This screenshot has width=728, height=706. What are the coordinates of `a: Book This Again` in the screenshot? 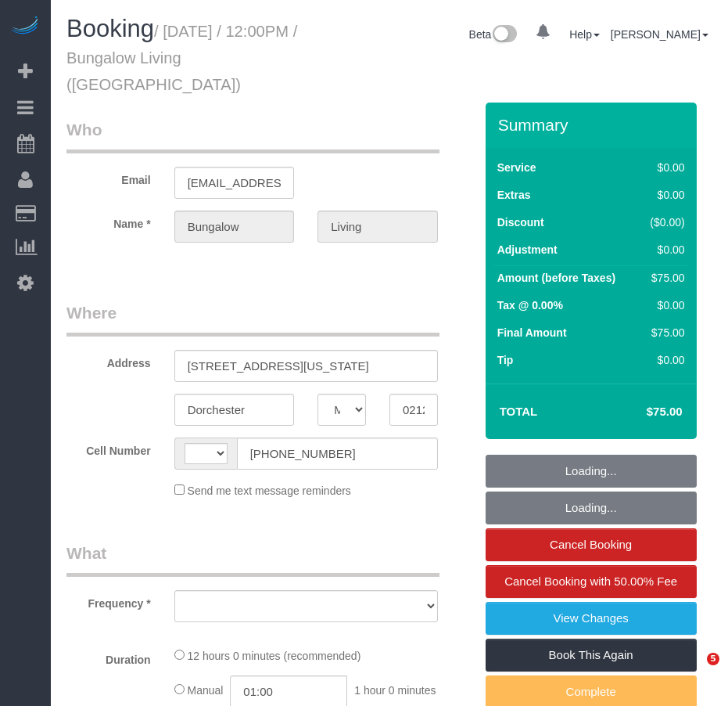 It's located at (591, 655).